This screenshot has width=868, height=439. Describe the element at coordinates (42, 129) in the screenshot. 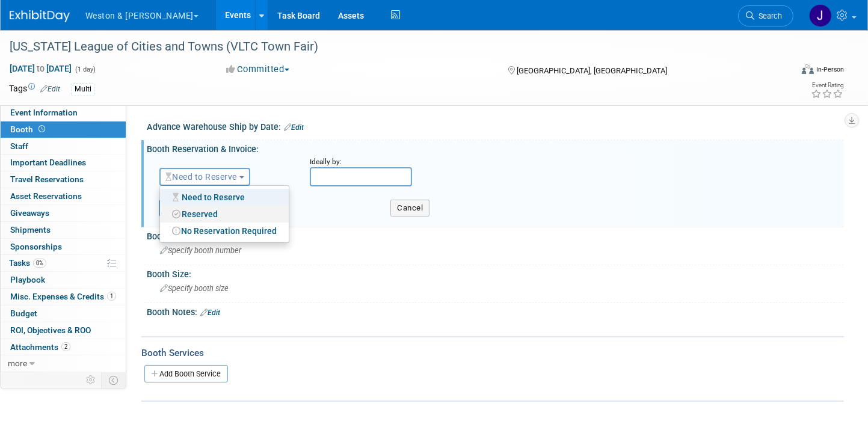

I see `span: Booth not reserved yet` at that location.